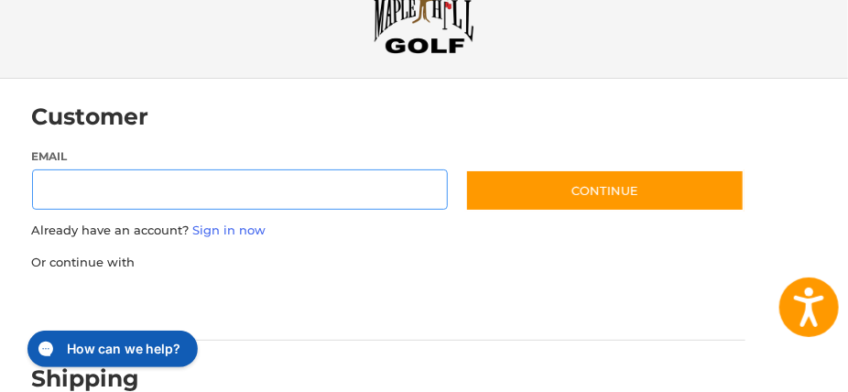  Describe the element at coordinates (605, 191) in the screenshot. I see `button: Continue` at that location.